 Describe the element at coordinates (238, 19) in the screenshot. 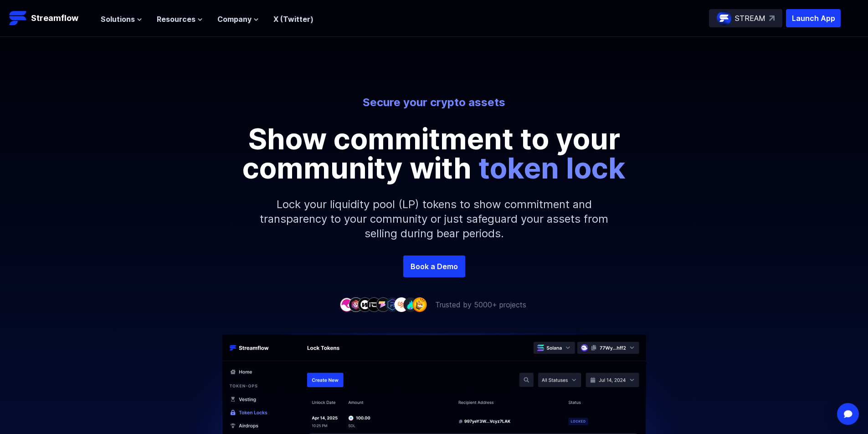

I see `button: Company` at that location.